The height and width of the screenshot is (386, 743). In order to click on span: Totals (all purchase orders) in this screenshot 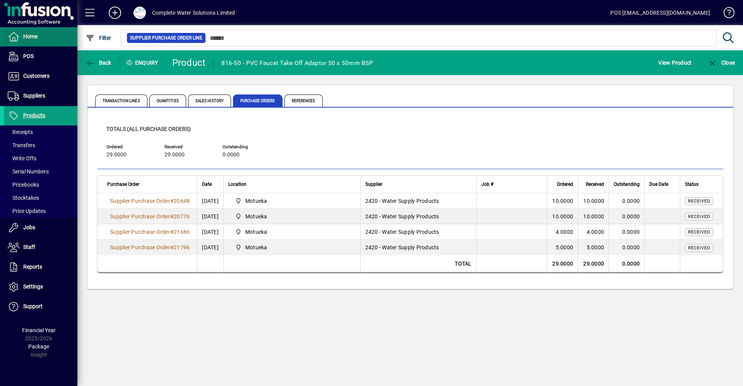, I will do `click(149, 129)`.